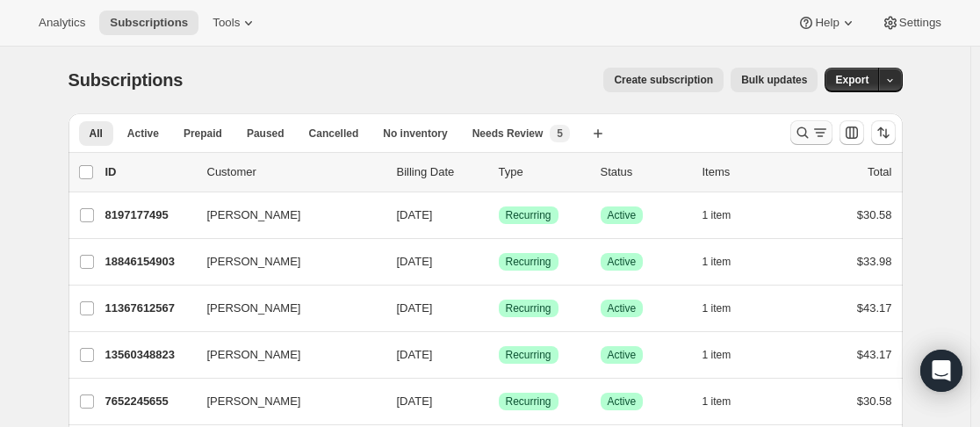  Describe the element at coordinates (226, 23) in the screenshot. I see `span: Tools` at that location.